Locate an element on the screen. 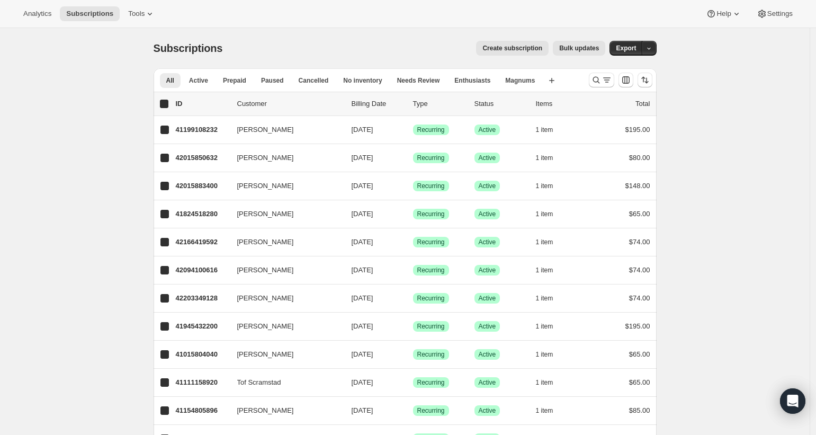  p: 42015850632 is located at coordinates (202, 158).